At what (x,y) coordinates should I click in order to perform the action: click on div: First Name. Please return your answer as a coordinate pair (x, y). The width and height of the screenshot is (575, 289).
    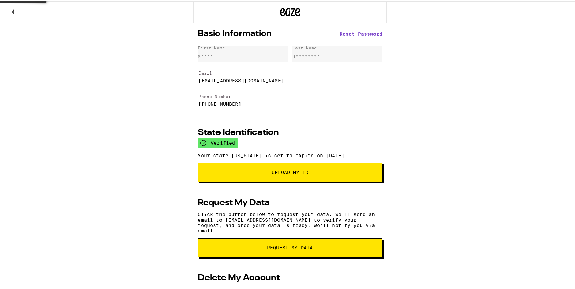
    Looking at the image, I should click on (211, 46).